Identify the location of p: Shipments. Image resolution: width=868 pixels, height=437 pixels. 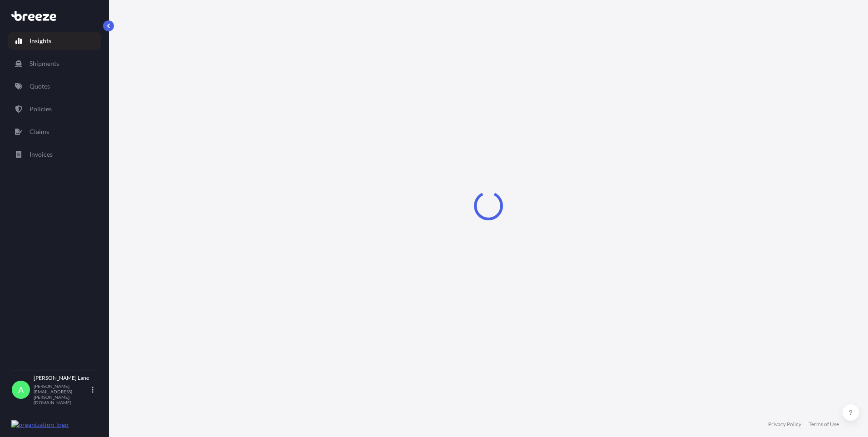
(44, 64).